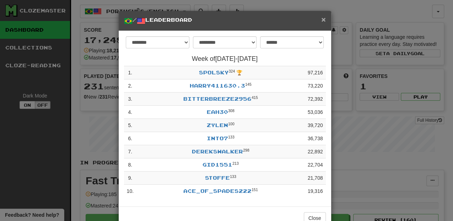  I want to click on td: 21,708, so click(315, 178).